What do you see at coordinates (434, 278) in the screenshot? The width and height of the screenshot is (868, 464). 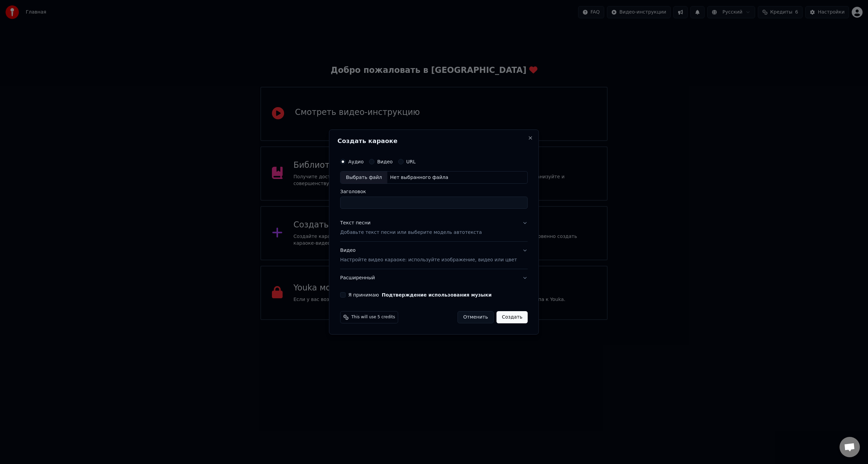 I see `button: Расширенный` at bounding box center [434, 278].